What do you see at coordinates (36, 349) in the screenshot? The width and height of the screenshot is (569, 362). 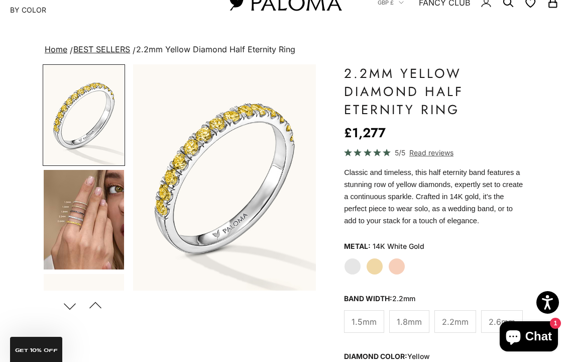 I see `div: GET 10% Off` at bounding box center [36, 349].